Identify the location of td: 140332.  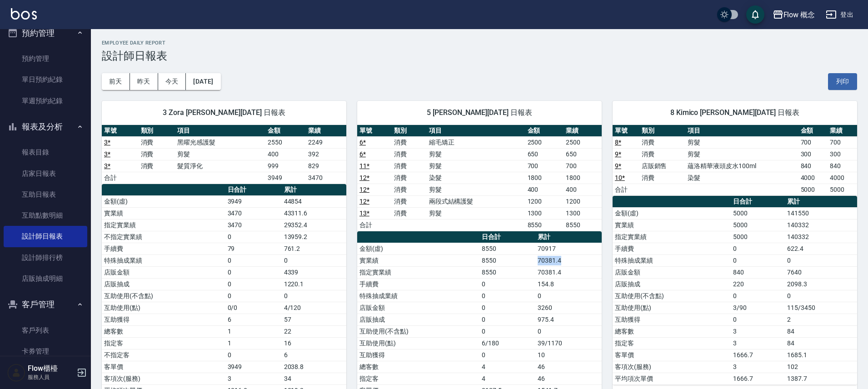
(821, 225).